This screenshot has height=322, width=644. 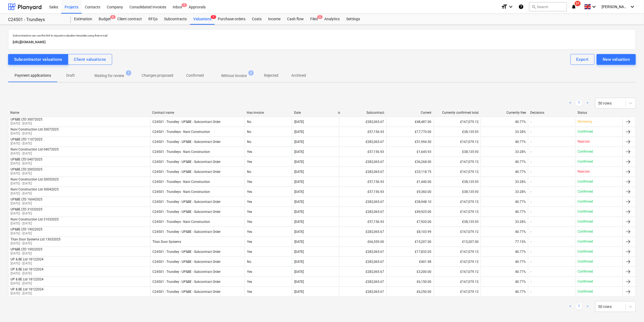 What do you see at coordinates (599, 113) in the screenshot?
I see `div: Status` at bounding box center [599, 113].